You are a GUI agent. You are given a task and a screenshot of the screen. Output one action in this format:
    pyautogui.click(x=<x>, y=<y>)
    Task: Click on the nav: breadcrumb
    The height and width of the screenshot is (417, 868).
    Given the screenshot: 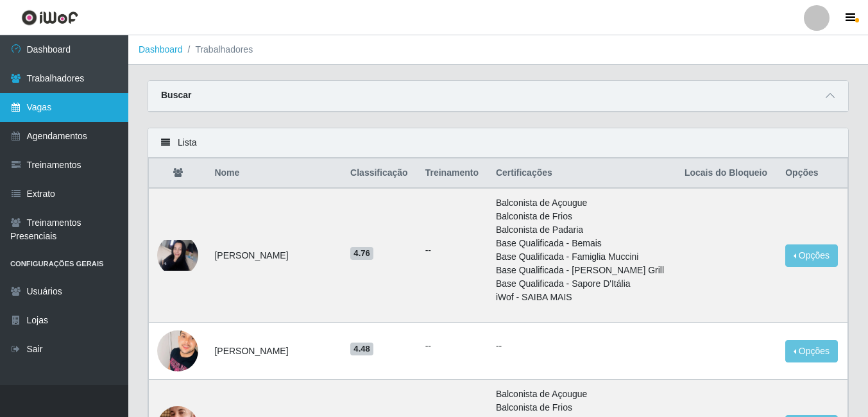 What is the action you would take?
    pyautogui.click(x=498, y=50)
    